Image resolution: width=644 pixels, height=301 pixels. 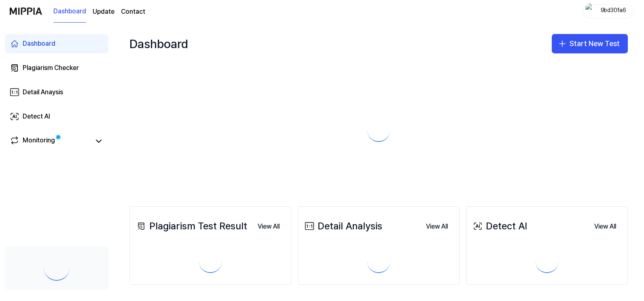 I want to click on div: Detail Anaysis, so click(x=43, y=92).